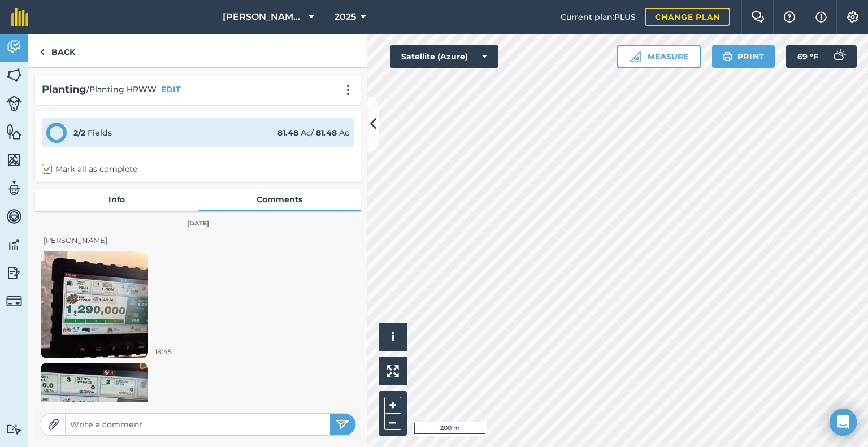 Image resolution: width=868 pixels, height=447 pixels. I want to click on a: Change plan, so click(687, 17).